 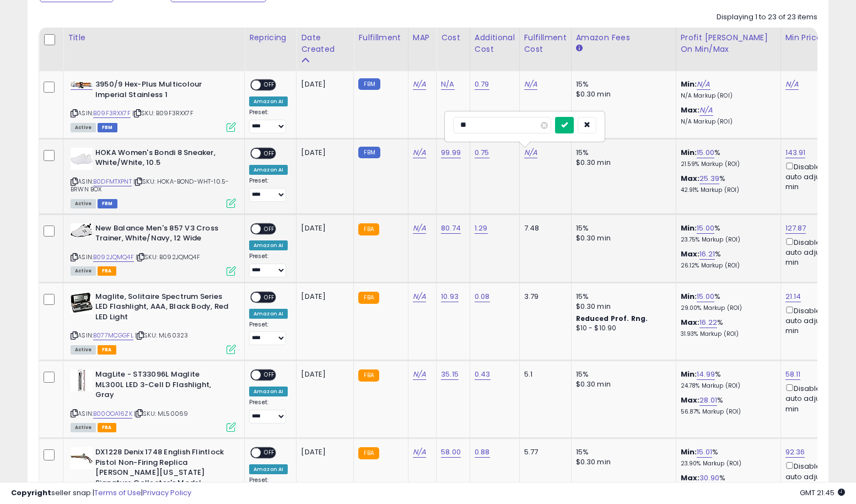 What do you see at coordinates (705, 452) in the screenshot?
I see `a: 15.01` at bounding box center [705, 452].